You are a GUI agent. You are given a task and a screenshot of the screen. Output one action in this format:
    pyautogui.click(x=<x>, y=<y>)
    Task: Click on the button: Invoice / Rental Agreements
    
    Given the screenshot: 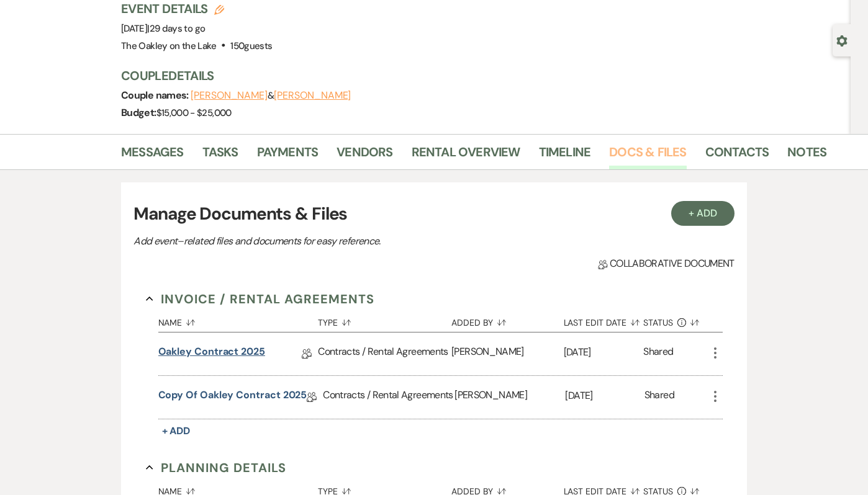 What is the action you would take?
    pyautogui.click(x=260, y=299)
    